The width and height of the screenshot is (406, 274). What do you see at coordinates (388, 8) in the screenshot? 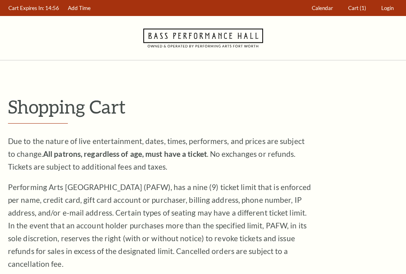
I see `span: Login` at bounding box center [388, 8].